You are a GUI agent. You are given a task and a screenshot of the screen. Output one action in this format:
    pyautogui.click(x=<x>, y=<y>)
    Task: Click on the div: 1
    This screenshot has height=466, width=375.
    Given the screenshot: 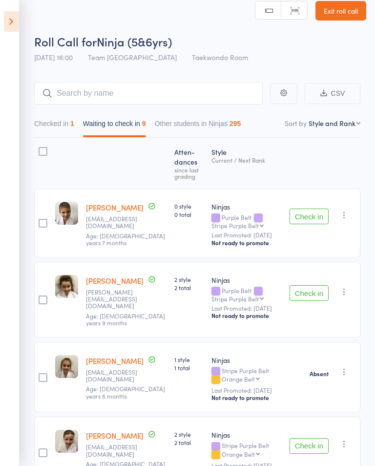 What is the action you would take?
    pyautogui.click(x=72, y=124)
    